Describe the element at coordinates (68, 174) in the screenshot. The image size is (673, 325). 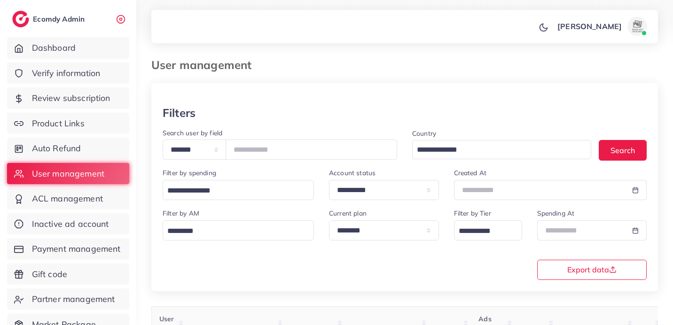
I see `a: User management` at that location.